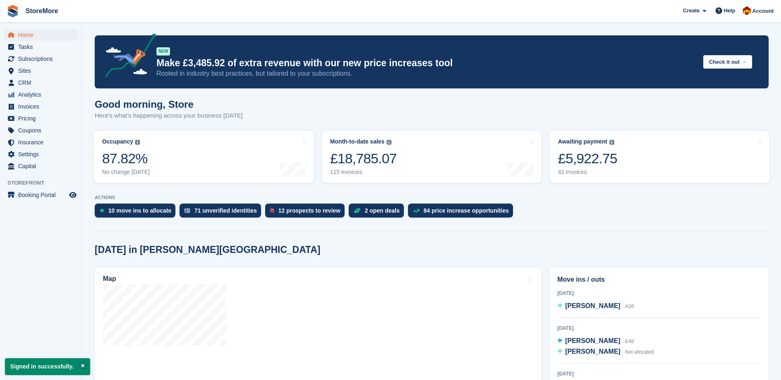  I want to click on a: 2 open deals, so click(378, 213).